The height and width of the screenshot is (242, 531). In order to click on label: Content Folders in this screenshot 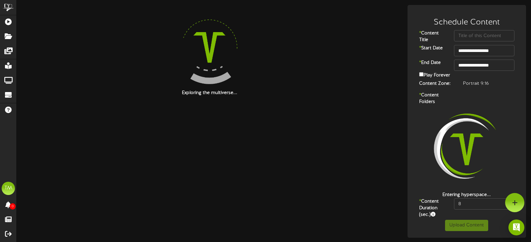, I will do `click(431, 99)`.